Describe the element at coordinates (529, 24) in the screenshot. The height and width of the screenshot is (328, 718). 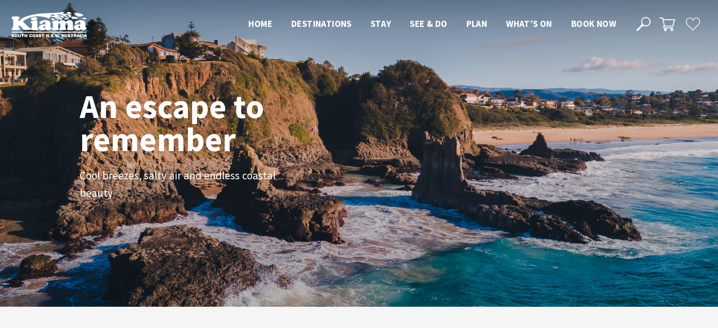
I see `span: What’s On` at that location.